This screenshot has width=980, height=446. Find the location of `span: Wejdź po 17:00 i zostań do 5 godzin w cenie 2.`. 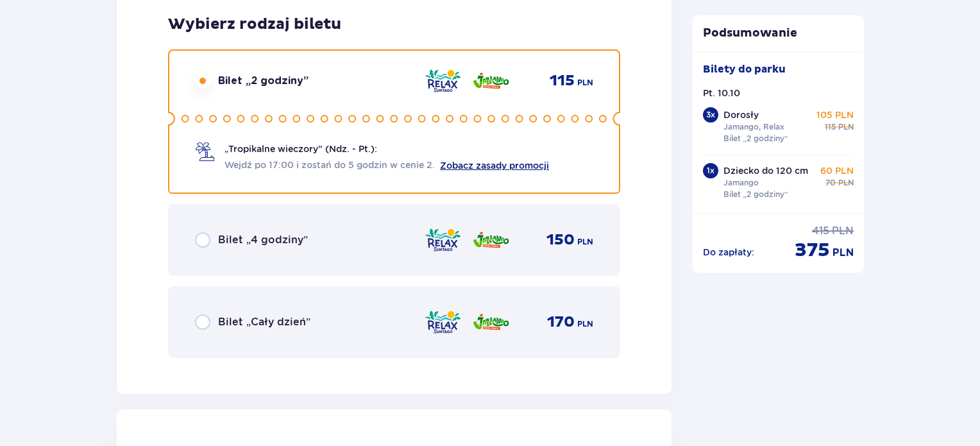

span: Wejdź po 17:00 i zostań do 5 godzin w cenie 2. is located at coordinates (330, 164).